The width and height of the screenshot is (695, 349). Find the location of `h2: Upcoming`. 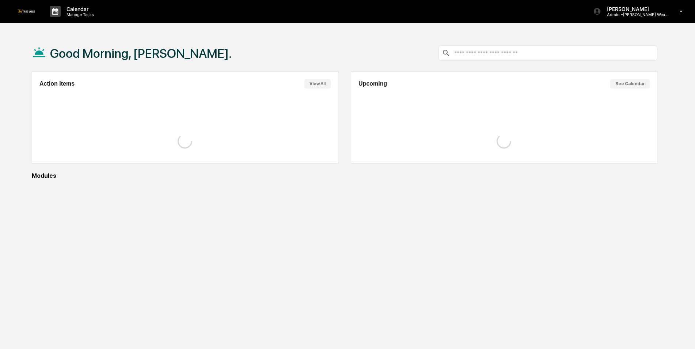

h2: Upcoming is located at coordinates (373, 84).